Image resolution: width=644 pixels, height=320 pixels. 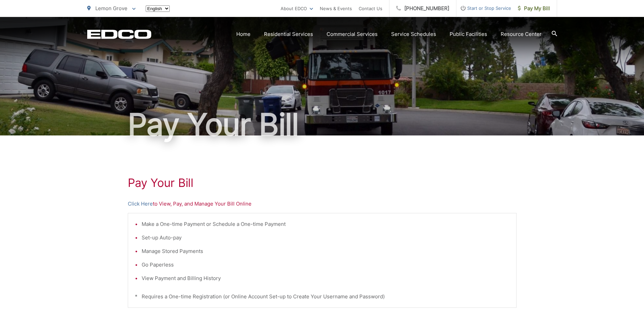 What do you see at coordinates (140, 204) in the screenshot?
I see `a: Click Here` at bounding box center [140, 204].